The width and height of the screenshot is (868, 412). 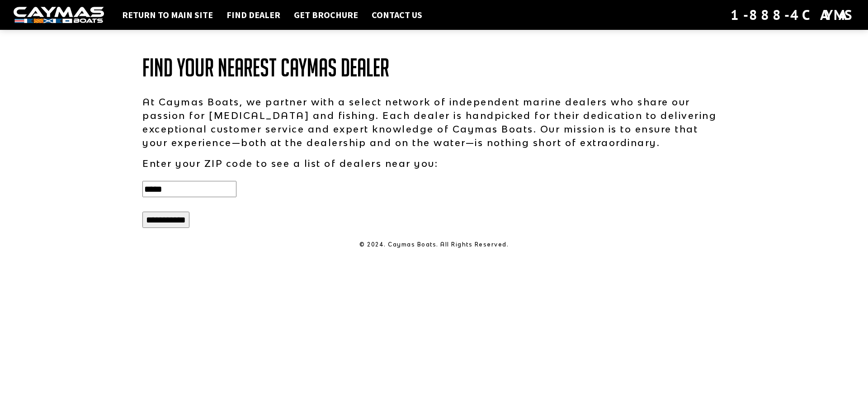 I want to click on h1: Find Your Nearest Caymas Dealer, so click(x=434, y=68).